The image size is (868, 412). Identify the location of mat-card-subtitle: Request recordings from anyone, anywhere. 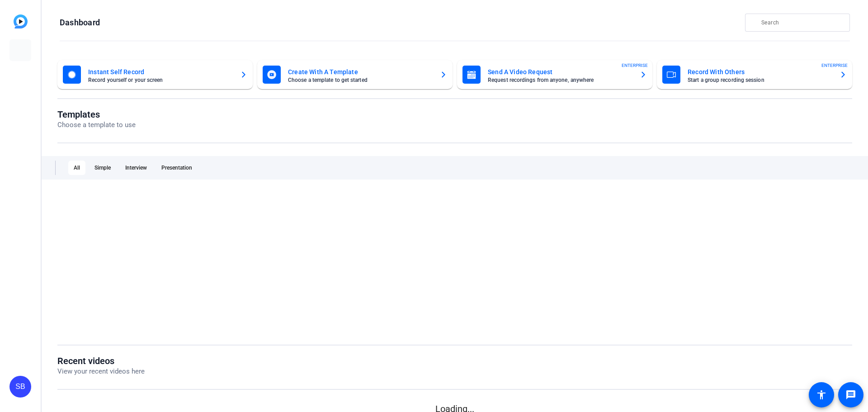
(560, 80).